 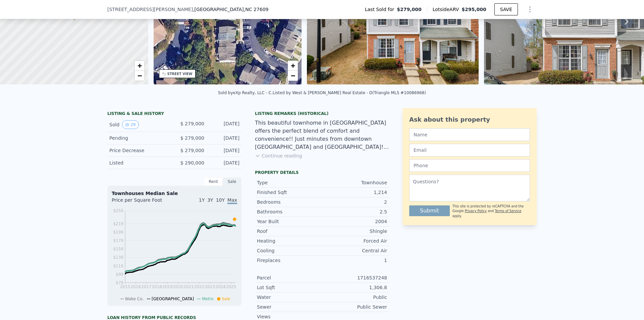 What do you see at coordinates (226, 299) in the screenshot?
I see `span: Sale` at bounding box center [226, 299].